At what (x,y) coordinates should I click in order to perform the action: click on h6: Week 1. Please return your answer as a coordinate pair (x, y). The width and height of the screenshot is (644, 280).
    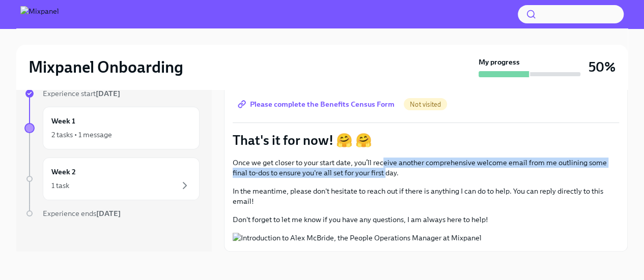
    Looking at the image, I should click on (63, 121).